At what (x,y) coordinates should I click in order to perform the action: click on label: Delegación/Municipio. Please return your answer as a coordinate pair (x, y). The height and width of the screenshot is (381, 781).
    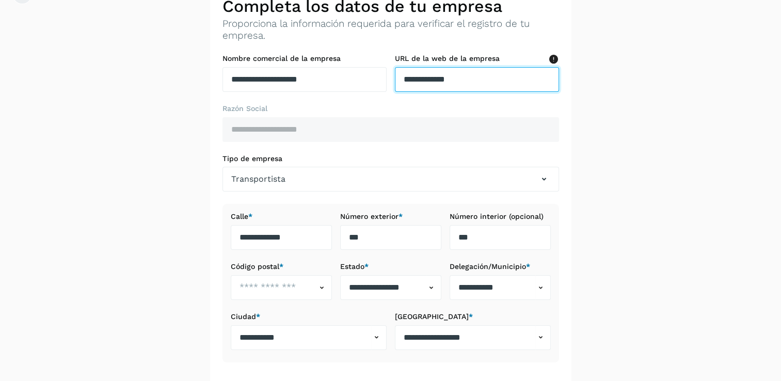
    Looking at the image, I should click on (500, 266).